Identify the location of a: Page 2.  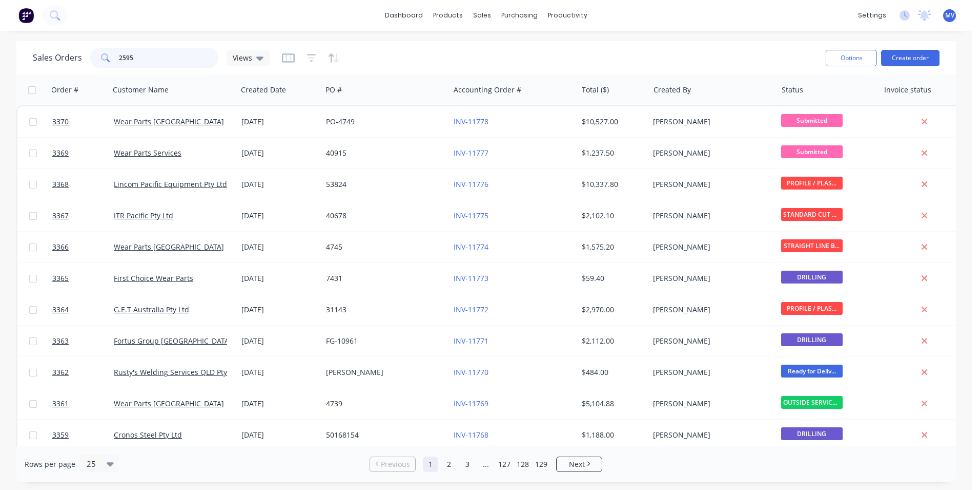
(449, 463).